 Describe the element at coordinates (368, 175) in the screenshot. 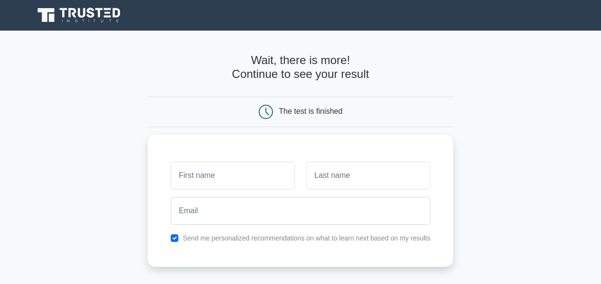

I see `input: Last name` at that location.